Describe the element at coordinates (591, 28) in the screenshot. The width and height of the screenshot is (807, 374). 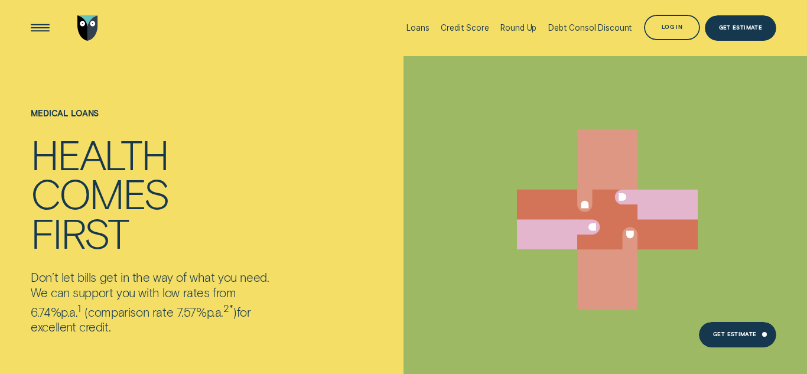
I see `div: Debt Consol Discount` at that location.